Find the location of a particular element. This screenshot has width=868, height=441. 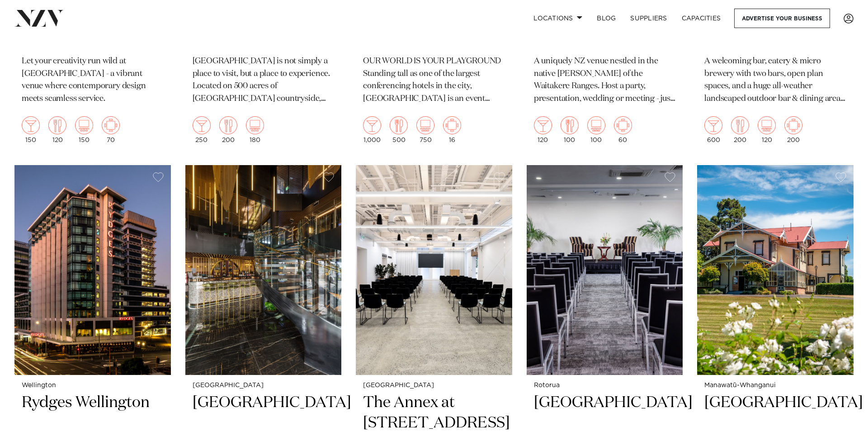

div: 180 is located at coordinates (255, 130).